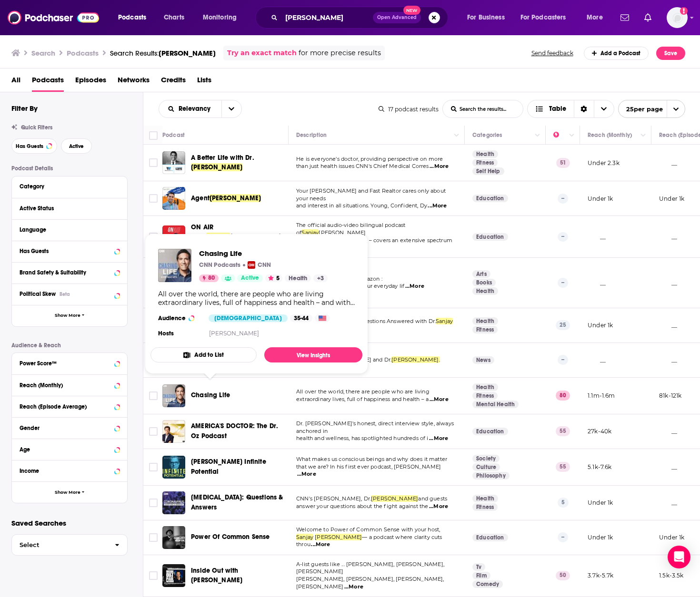  What do you see at coordinates (174, 18) in the screenshot?
I see `a: Charts` at bounding box center [174, 18].